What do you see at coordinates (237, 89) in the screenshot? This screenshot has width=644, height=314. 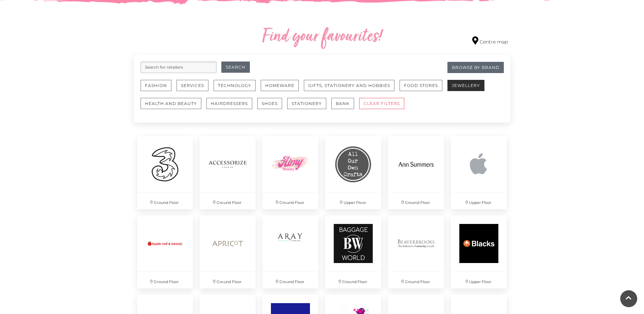 I see `a: Technology` at bounding box center [237, 89].